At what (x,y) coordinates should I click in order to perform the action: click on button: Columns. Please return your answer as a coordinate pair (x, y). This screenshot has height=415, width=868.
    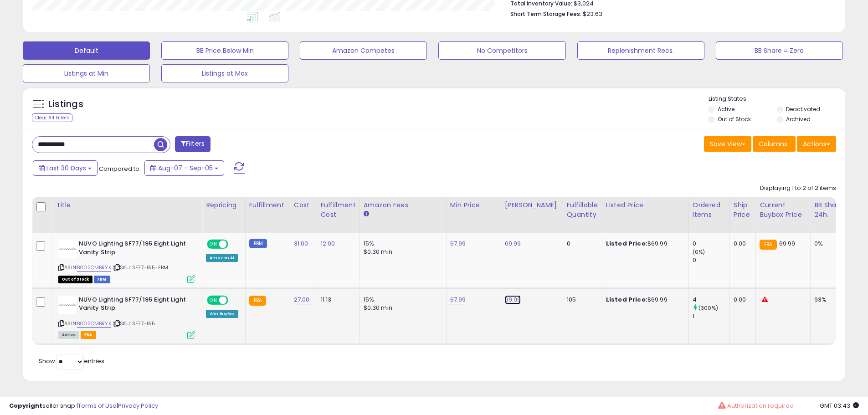
    Looking at the image, I should click on (774, 144).